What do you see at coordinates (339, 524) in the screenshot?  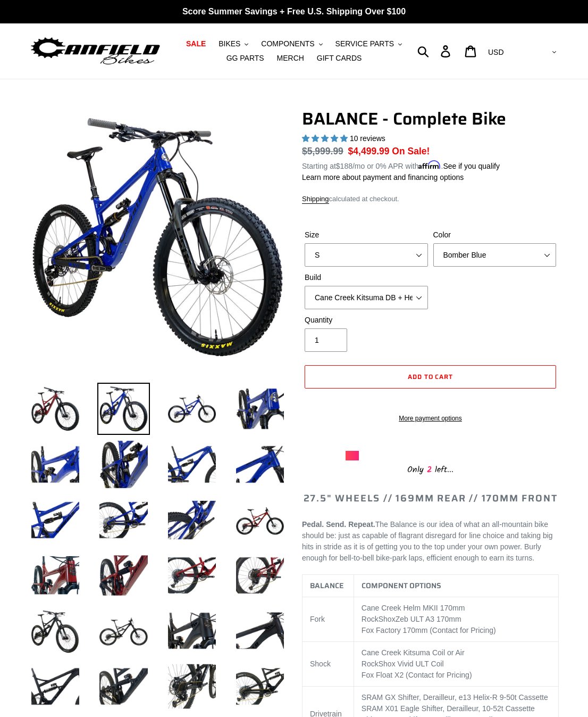 I see `b: Pedal. Send. Repeat.` at bounding box center [339, 524].